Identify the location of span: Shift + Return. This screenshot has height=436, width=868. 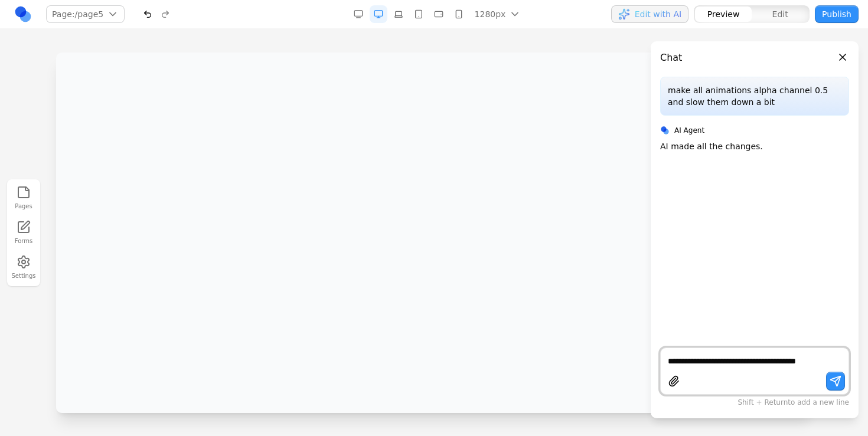
(763, 403).